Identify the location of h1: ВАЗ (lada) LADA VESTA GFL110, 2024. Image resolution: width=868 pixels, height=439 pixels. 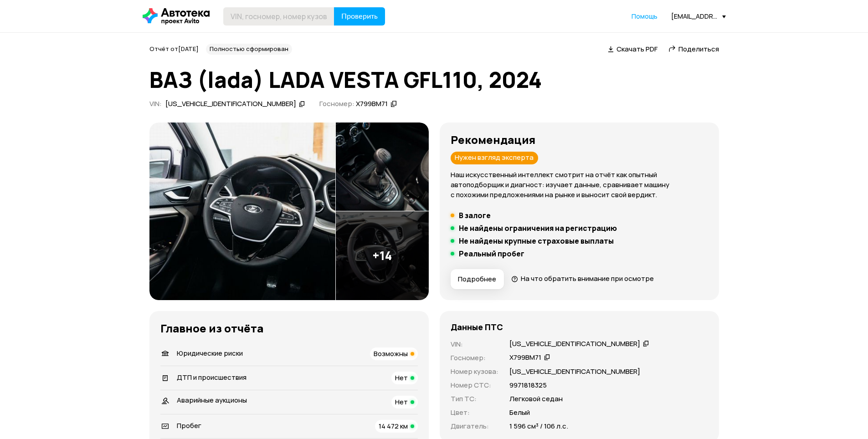
(434, 80).